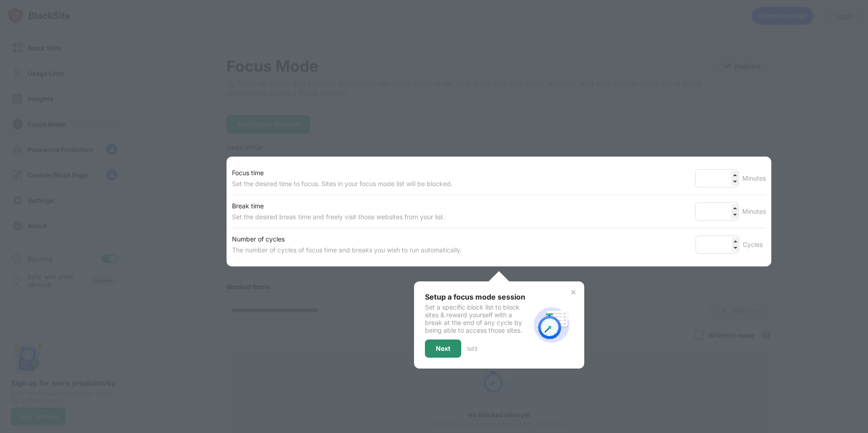 The width and height of the screenshot is (868, 433). I want to click on div: Number of cycles, so click(347, 239).